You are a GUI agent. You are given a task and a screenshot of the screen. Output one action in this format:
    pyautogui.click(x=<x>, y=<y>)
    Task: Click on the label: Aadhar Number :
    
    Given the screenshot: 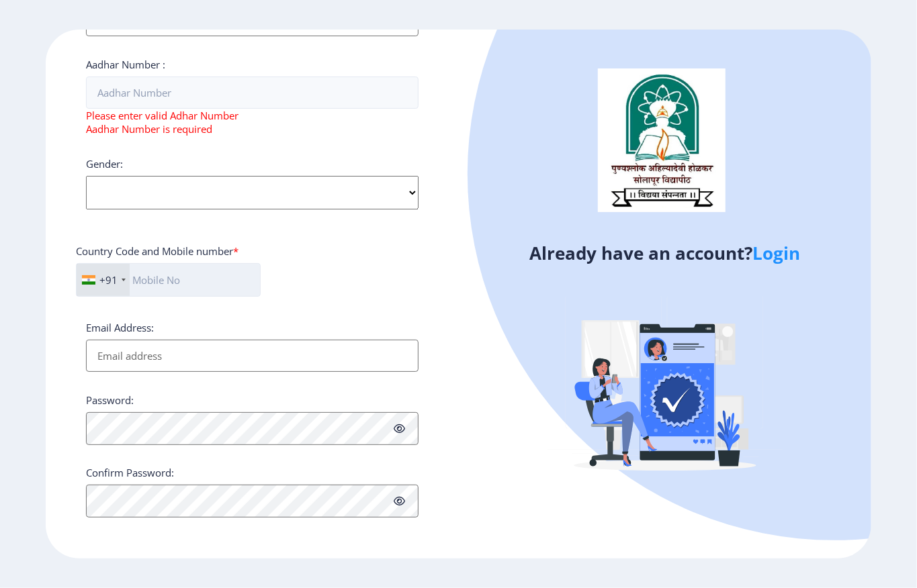 What is the action you would take?
    pyautogui.click(x=125, y=64)
    